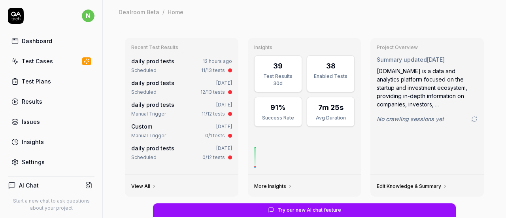 This screenshot has height=218, width=506. What do you see at coordinates (181, 47) in the screenshot?
I see `h3: Recent Test Results` at bounding box center [181, 47].